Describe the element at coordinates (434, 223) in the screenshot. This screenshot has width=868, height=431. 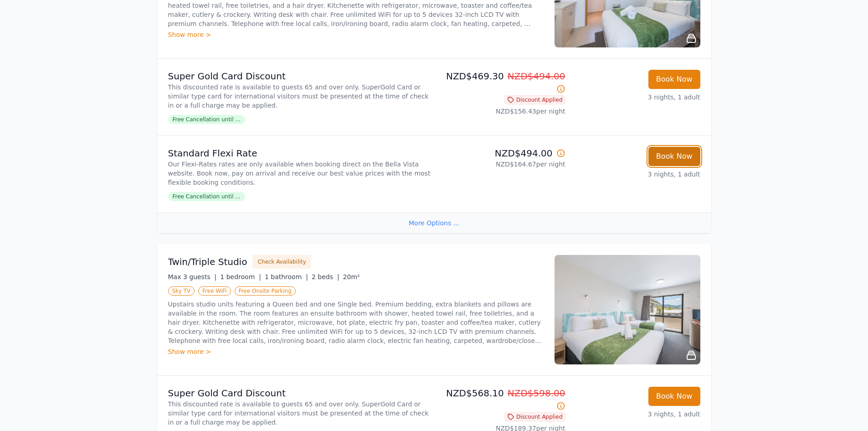
I see `div: More Options ...` at that location.